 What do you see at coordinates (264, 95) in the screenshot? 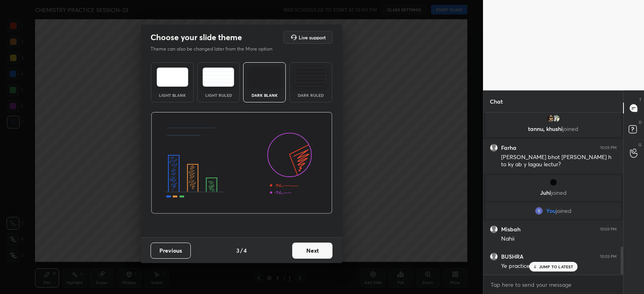
I see `div: Dark Blank` at bounding box center [264, 95].